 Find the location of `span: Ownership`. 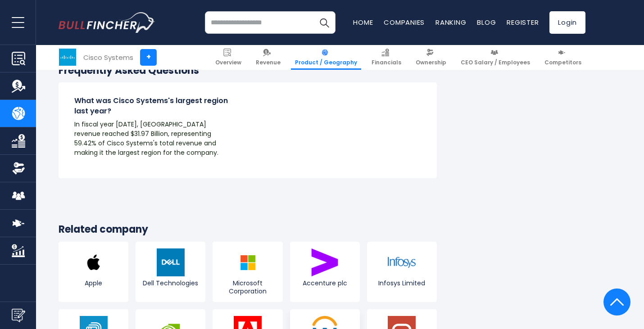

span: Ownership is located at coordinates (431, 63).